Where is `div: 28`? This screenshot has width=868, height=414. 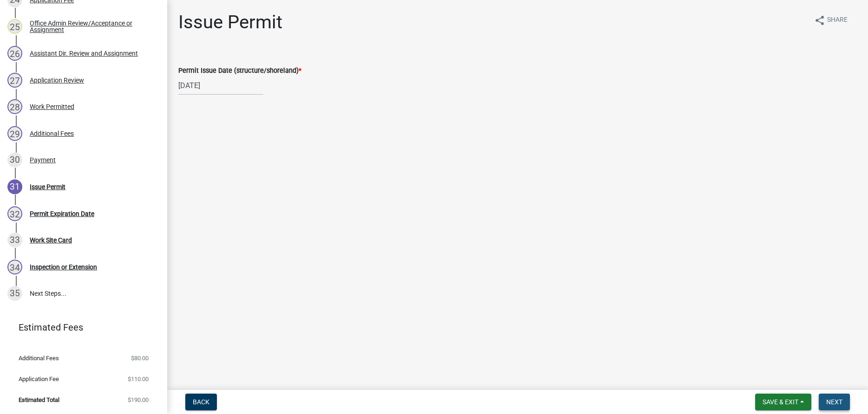 div: 28 is located at coordinates (15, 107).